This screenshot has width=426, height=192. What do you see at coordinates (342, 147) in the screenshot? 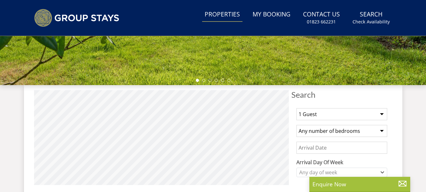
I see `input: Arrival Date` at bounding box center [342, 147].